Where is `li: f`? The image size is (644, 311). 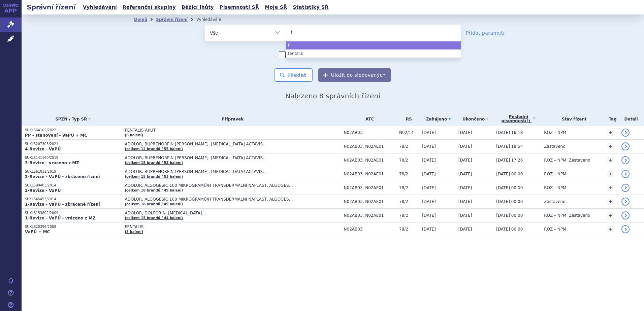 li: f is located at coordinates (373, 45).